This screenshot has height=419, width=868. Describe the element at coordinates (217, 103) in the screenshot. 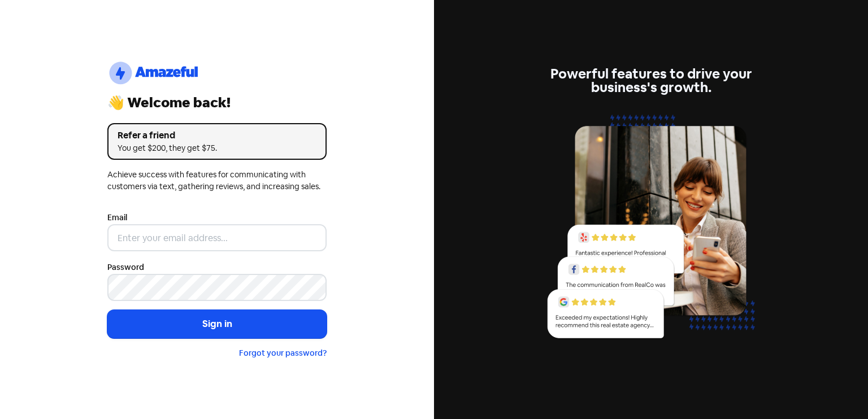

I see `div: 👋 Welcome back!` at that location.